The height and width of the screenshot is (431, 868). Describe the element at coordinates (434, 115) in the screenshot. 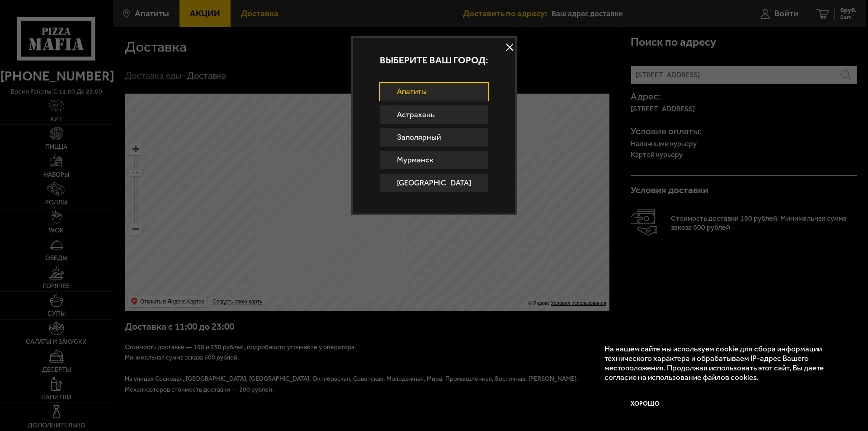

I see `a: Астрахань` at that location.